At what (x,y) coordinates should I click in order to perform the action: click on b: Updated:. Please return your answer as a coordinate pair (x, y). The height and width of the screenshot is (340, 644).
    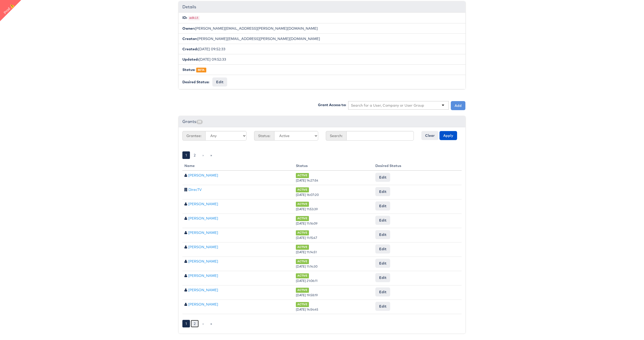
    Looking at the image, I should click on (190, 59).